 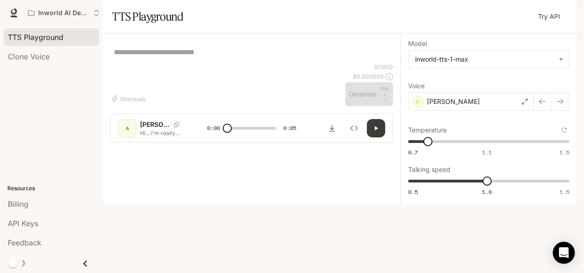 What do you see at coordinates (64, 13) in the screenshot?
I see `p: Inworld AI Demos` at bounding box center [64, 13].